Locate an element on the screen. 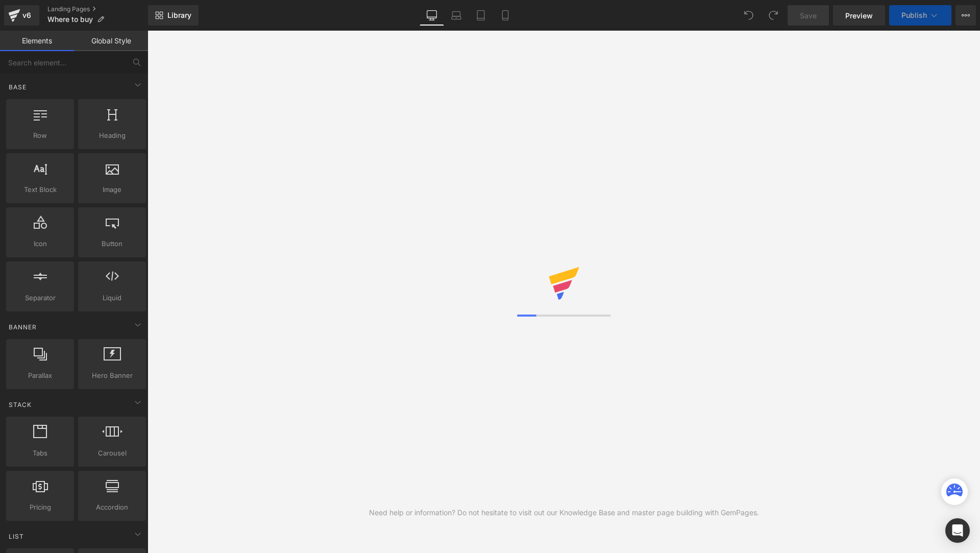  span: Base is located at coordinates (18, 87).